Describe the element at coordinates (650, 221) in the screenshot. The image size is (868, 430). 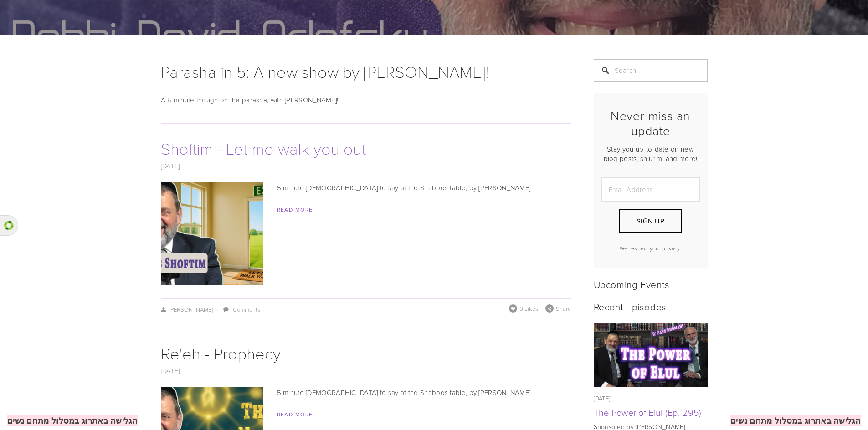
I see `span: Sign Up` at that location.